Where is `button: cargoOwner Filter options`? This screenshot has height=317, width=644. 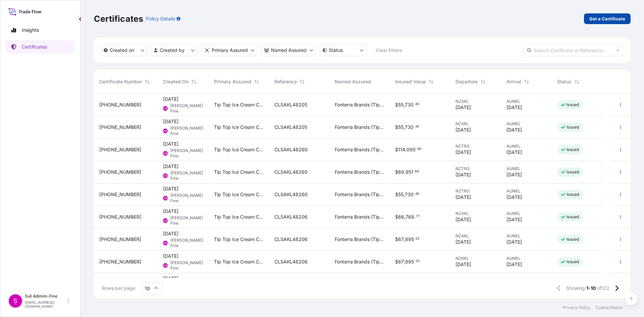 button: cargoOwner Filter options is located at coordinates (288, 50).